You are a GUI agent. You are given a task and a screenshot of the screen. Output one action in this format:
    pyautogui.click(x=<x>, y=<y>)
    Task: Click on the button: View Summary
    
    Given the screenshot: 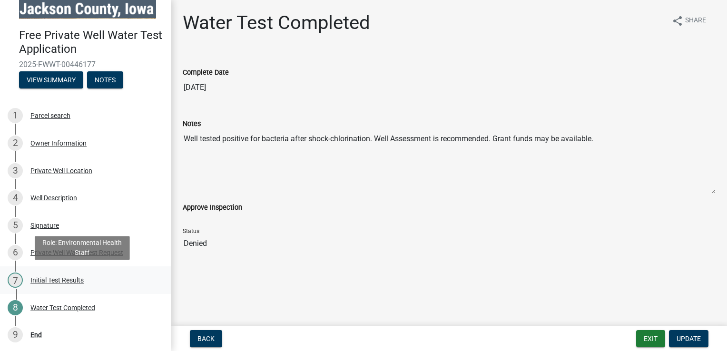 What is the action you would take?
    pyautogui.click(x=51, y=80)
    